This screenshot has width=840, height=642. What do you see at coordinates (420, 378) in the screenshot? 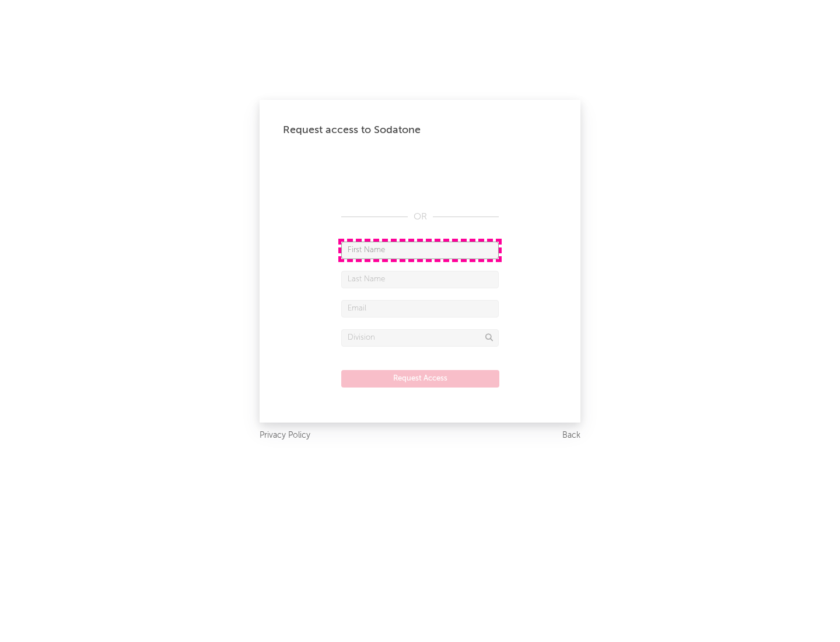
I see `button: Request Access` at bounding box center [420, 378].